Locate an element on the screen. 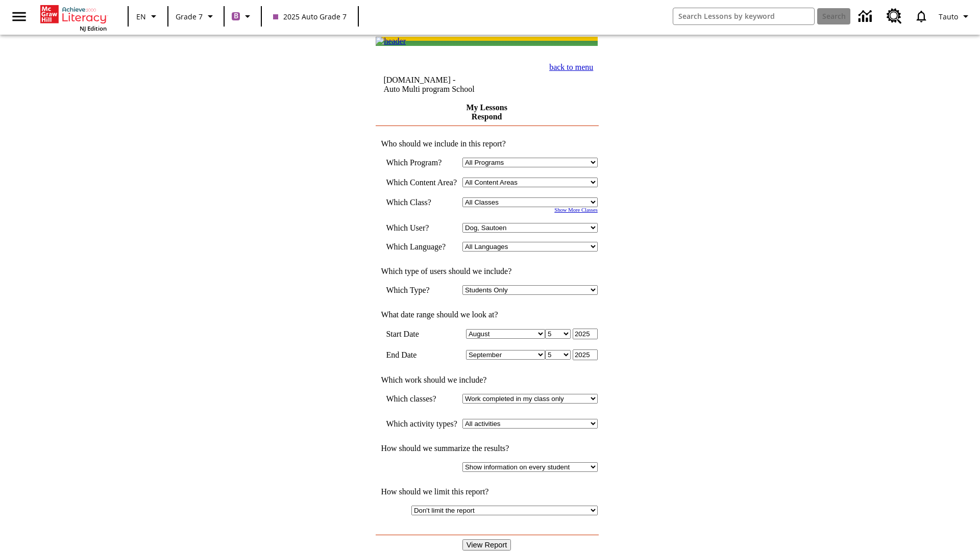  td: What date range should we look at? is located at coordinates (487, 314).